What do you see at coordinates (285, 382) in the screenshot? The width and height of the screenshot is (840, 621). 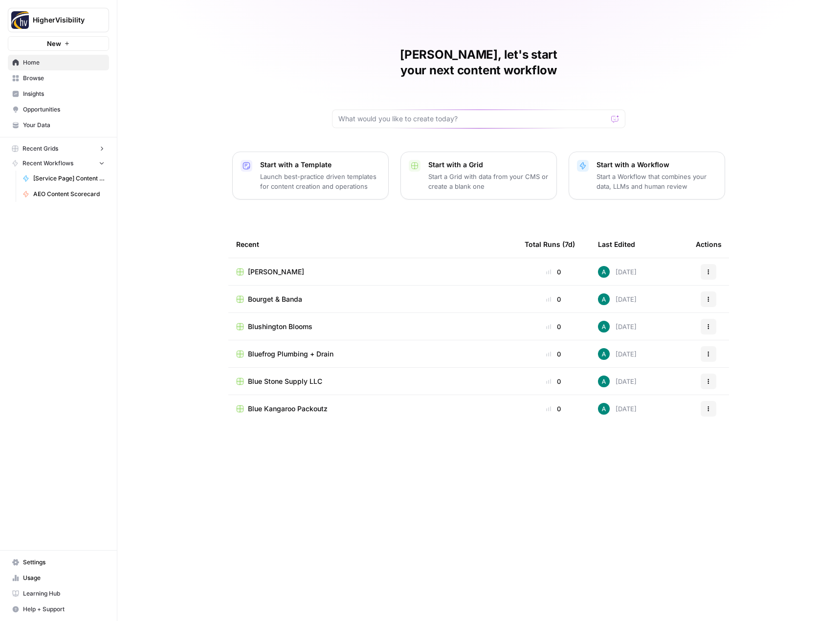 I see `span: Blue Stone Supply LLC` at bounding box center [285, 382].